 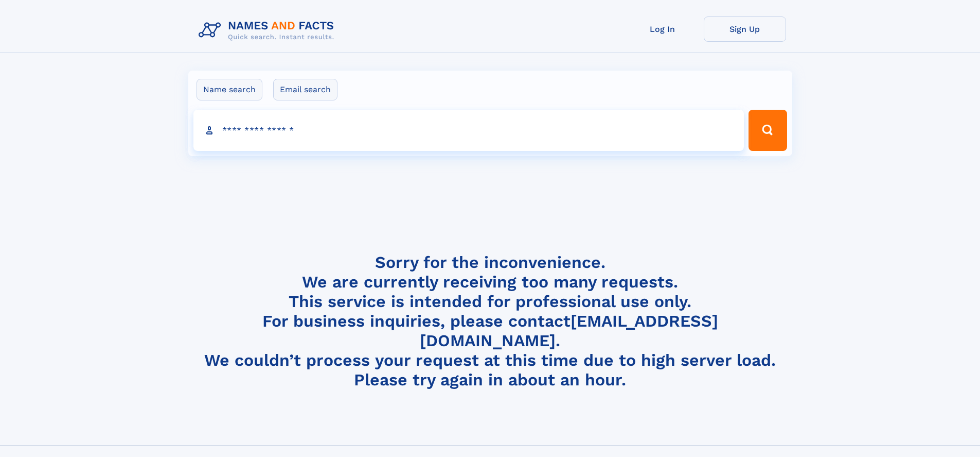 What do you see at coordinates (305, 89) in the screenshot?
I see `label: Email search` at bounding box center [305, 89].